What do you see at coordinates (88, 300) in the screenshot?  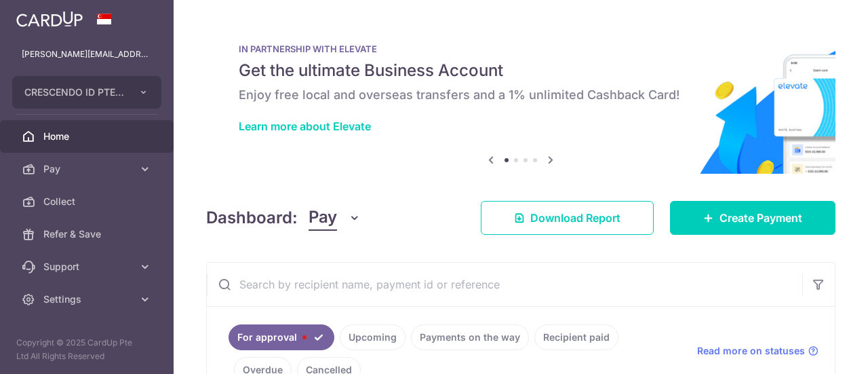 I see `span: Settings` at bounding box center [88, 300].